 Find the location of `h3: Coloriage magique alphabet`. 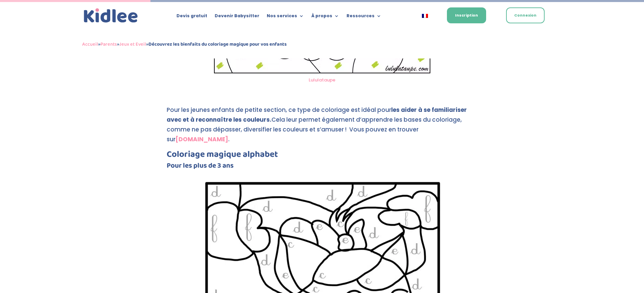

h3: Coloriage magique alphabet is located at coordinates (322, 156).